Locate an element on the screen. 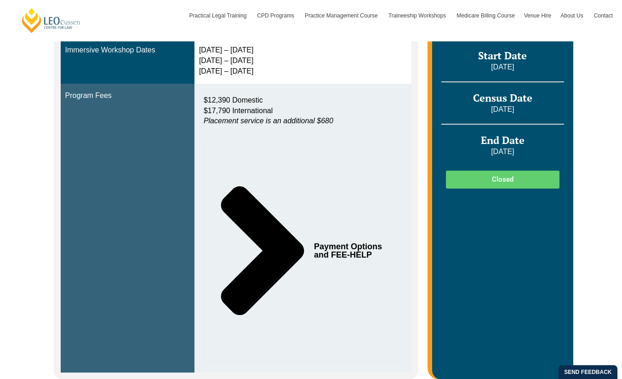 This screenshot has width=622, height=379. span: Payment Options and FEE-HELP is located at coordinates (350, 250).